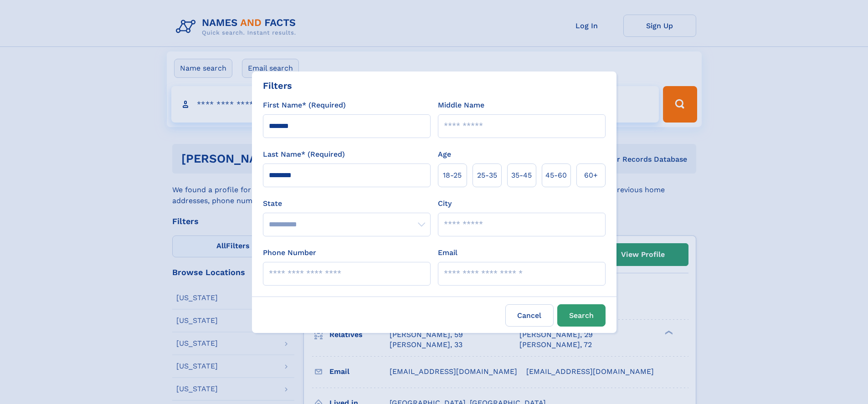  What do you see at coordinates (581, 315) in the screenshot?
I see `button: Search` at bounding box center [581, 315].